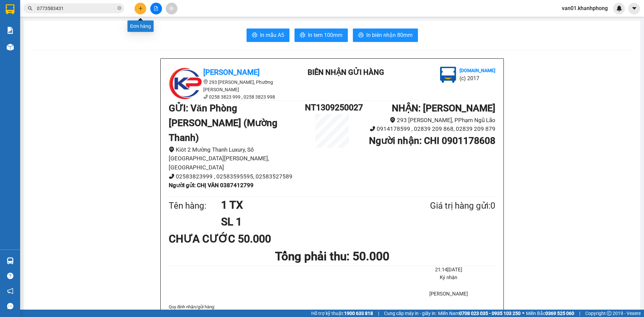  I want to click on span: message, so click(10, 306).